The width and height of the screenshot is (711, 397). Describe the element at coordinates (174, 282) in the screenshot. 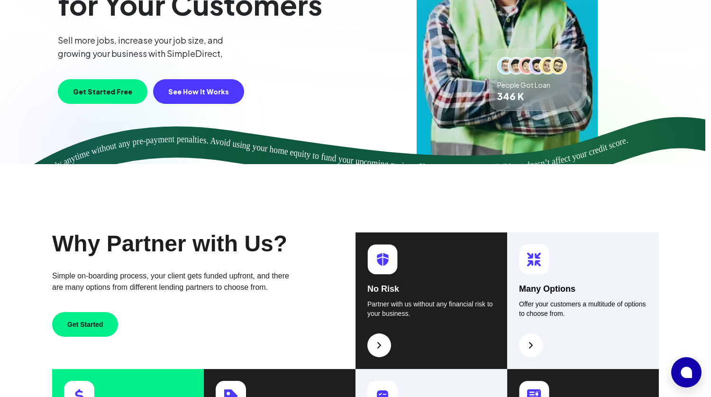

I see `p: Simple on-boarding process, your client gets funded upfront, and there are many options from diff...` at that location.